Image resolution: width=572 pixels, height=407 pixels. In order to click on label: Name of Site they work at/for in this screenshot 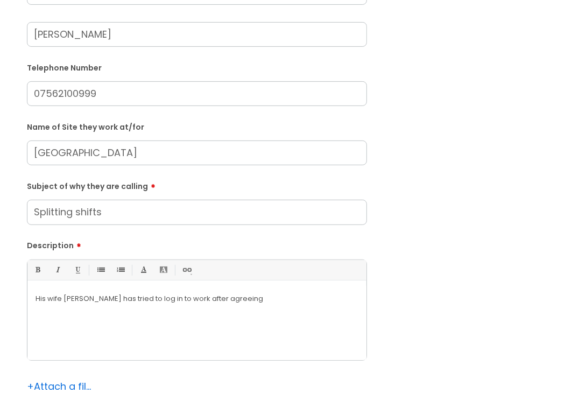, I will do `click(197, 126)`.